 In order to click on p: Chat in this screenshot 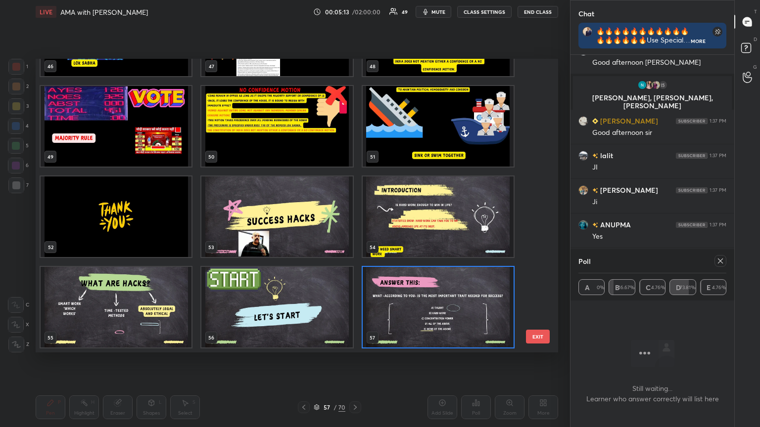, I will do `click(586, 13)`.